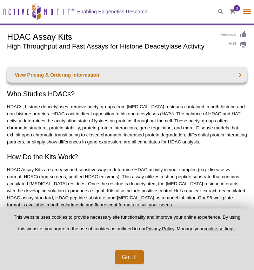  Describe the element at coordinates (219, 228) in the screenshot. I see `button: cookie settings` at that location.